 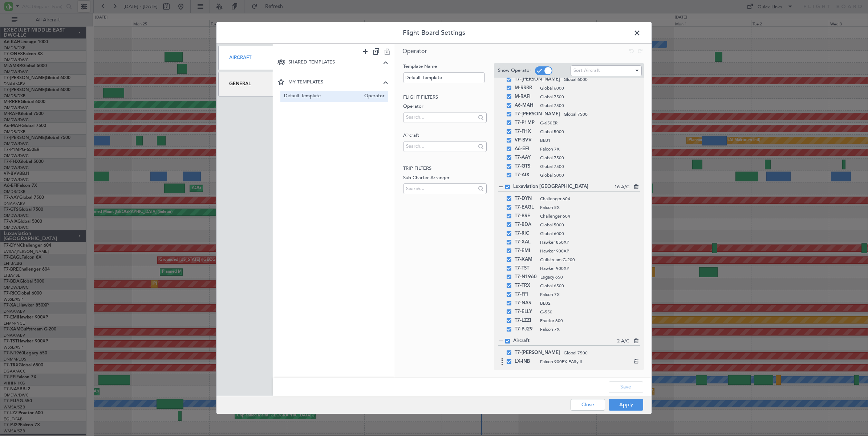 I want to click on span: T7-P1MP, so click(x=525, y=123).